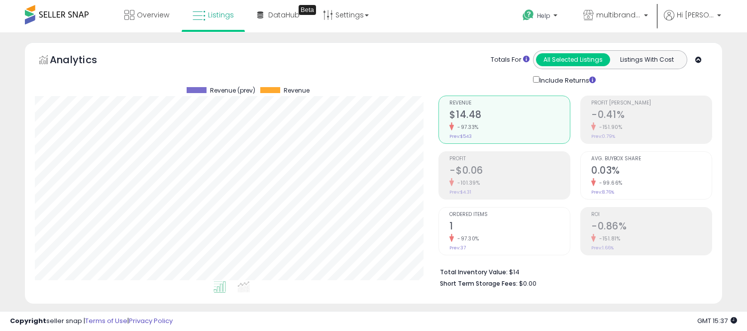  What do you see at coordinates (510, 60) in the screenshot?
I see `div: Totals For` at bounding box center [510, 60].